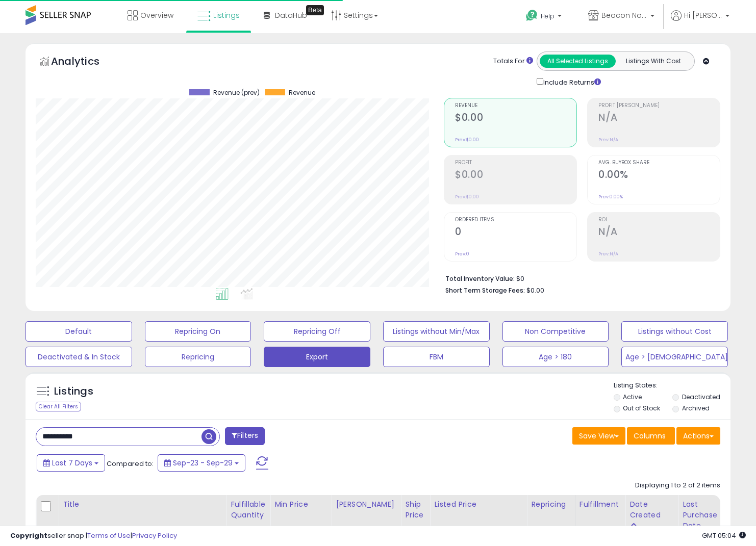  What do you see at coordinates (198, 331) in the screenshot?
I see `button: Repricing On` at bounding box center [198, 331].